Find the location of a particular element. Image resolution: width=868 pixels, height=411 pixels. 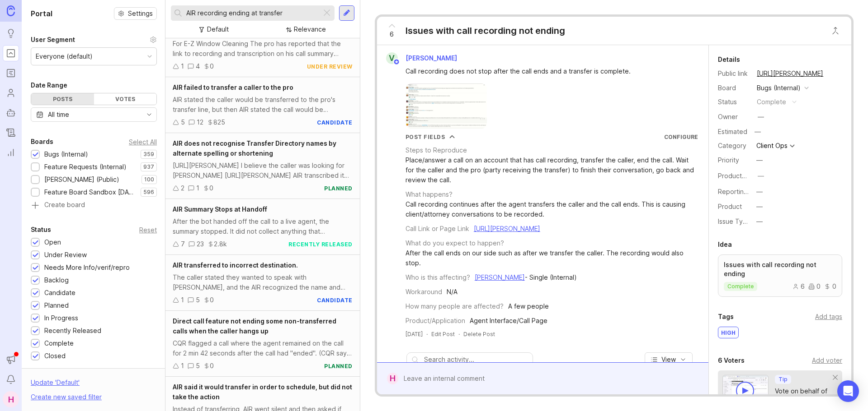

div: 825 is located at coordinates (219, 122).